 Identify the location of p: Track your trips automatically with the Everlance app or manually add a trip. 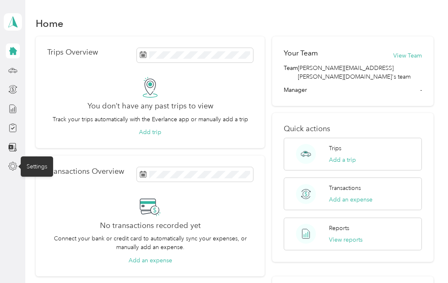
(150, 119).